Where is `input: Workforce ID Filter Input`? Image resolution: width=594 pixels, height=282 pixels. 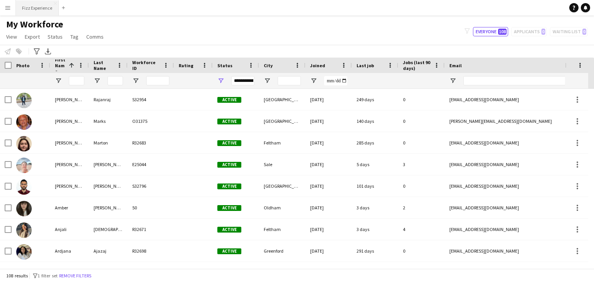 input: Workforce ID Filter Input is located at coordinates (158, 81).